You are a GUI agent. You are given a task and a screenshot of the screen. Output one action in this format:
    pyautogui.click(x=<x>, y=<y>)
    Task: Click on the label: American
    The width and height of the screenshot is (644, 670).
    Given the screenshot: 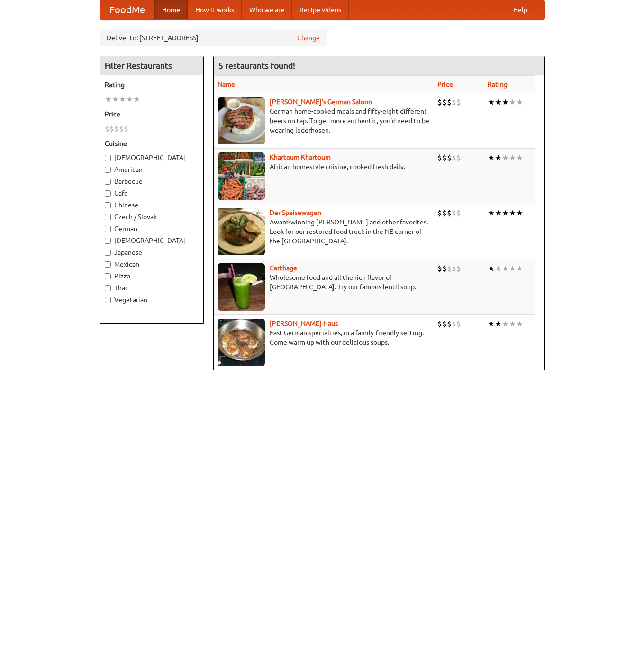 What is the action you would take?
    pyautogui.click(x=151, y=169)
    